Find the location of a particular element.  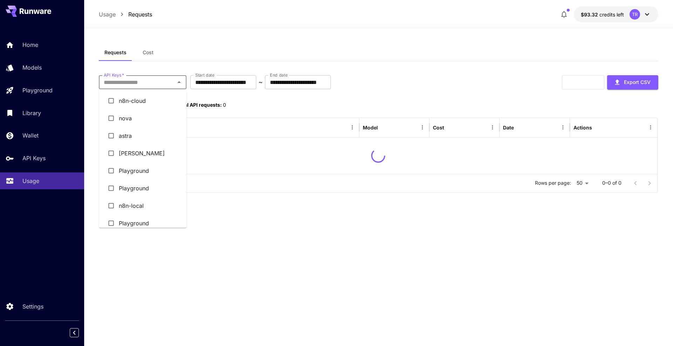

span: Total API requests: is located at coordinates (199, 105).